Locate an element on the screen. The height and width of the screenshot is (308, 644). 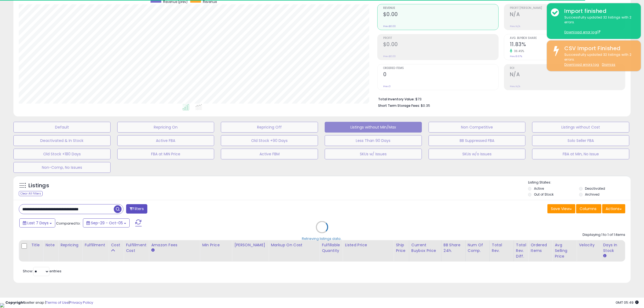
span: Avg. Buybox Share is located at coordinates (568, 38).